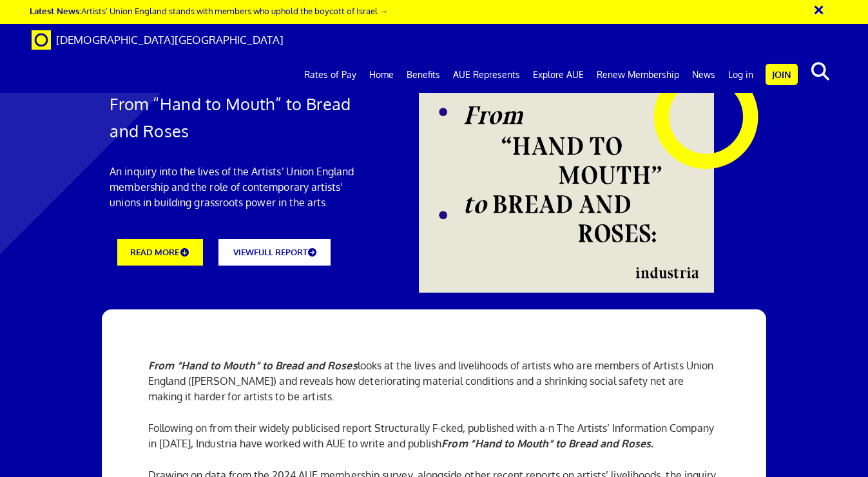 The width and height of the screenshot is (868, 477). I want to click on a: Rates of Pay, so click(330, 74).